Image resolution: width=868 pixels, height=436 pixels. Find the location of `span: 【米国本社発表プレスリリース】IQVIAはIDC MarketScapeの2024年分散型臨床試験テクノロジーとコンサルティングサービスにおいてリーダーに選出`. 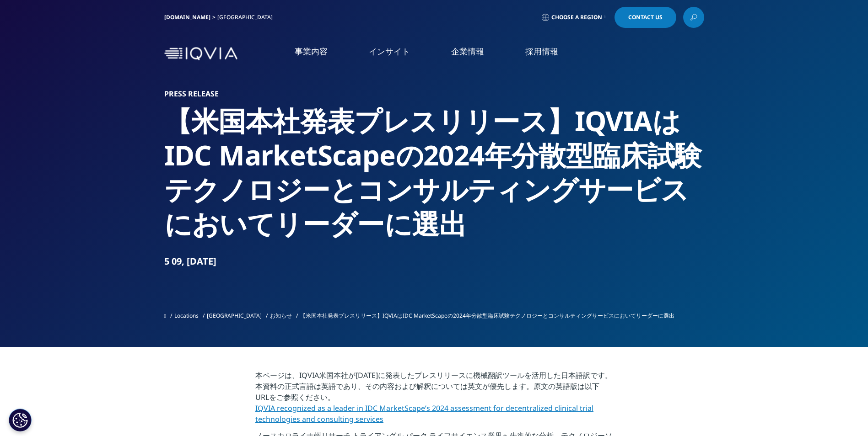

span: 【米国本社発表プレスリリース】IQVIAはIDC MarketScapeの2024年分散型臨床試験テクノロジーとコンサルティングサービスにおいてリーダーに選出 is located at coordinates (487, 316).